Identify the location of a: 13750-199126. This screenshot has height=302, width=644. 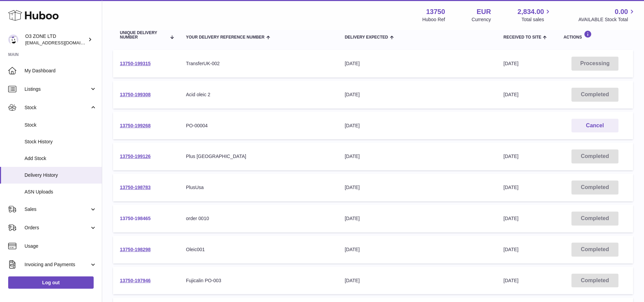
(135, 156).